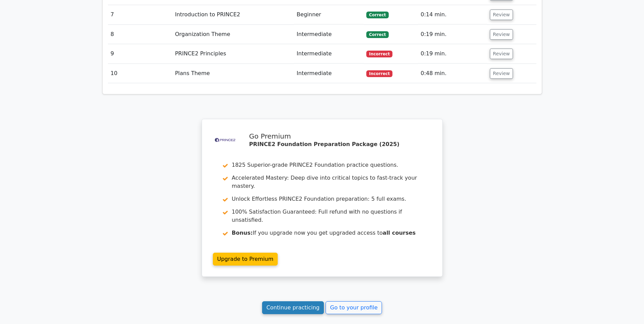 This screenshot has width=644, height=324. I want to click on td: Introduction to PRINCE2, so click(233, 14).